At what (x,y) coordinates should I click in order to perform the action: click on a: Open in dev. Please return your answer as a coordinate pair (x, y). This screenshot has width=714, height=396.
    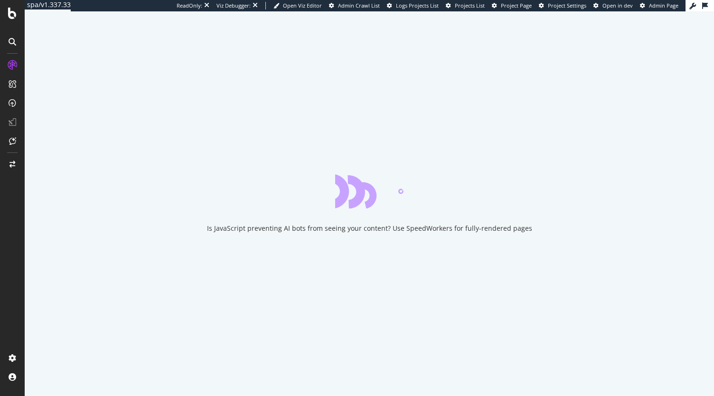
    Looking at the image, I should click on (613, 6).